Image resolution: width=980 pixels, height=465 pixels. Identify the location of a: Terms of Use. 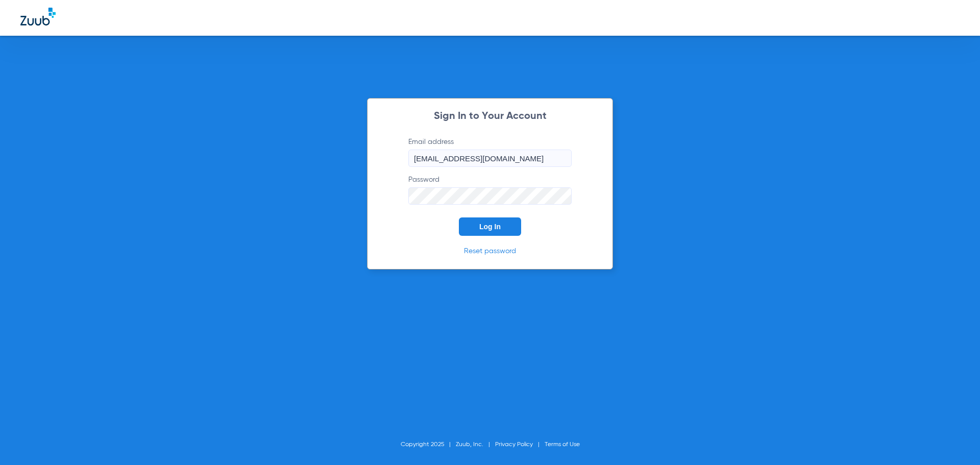
(562, 445).